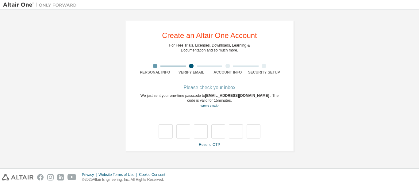 The height and width of the screenshot is (186, 419). What do you see at coordinates (50, 177) in the screenshot?
I see `img: instagram.svg` at bounding box center [50, 177].